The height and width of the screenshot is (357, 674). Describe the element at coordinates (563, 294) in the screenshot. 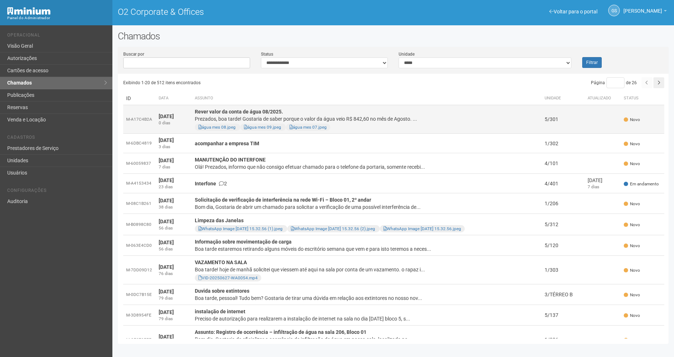

I see `td: 3/TÉRREO B` at that location.